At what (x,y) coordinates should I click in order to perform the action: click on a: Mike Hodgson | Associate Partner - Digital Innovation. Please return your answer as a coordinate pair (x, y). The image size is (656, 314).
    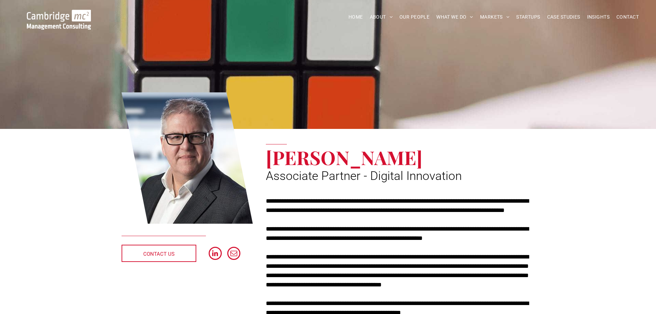
    Looking at the image, I should click on (187, 158).